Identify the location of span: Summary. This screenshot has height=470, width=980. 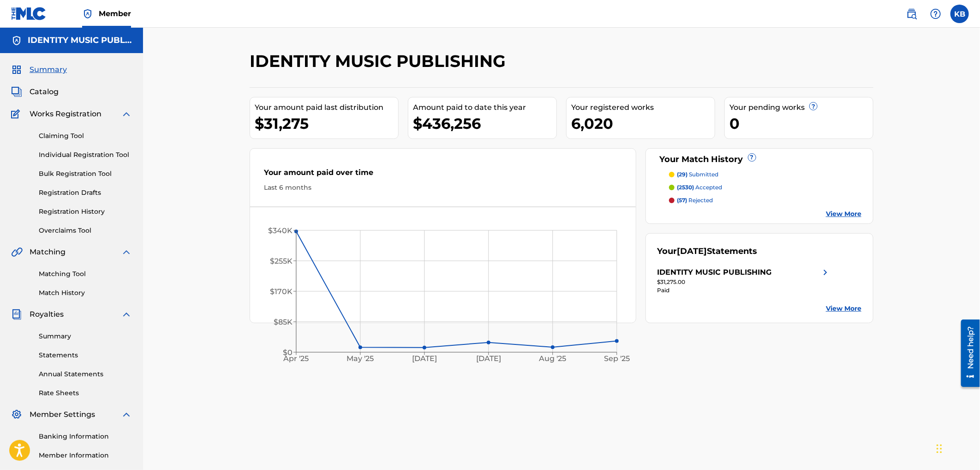
(48, 70).